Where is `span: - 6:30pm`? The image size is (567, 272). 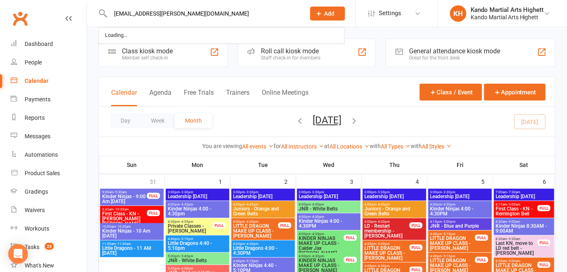 span: - 6:30pm is located at coordinates (186, 268).